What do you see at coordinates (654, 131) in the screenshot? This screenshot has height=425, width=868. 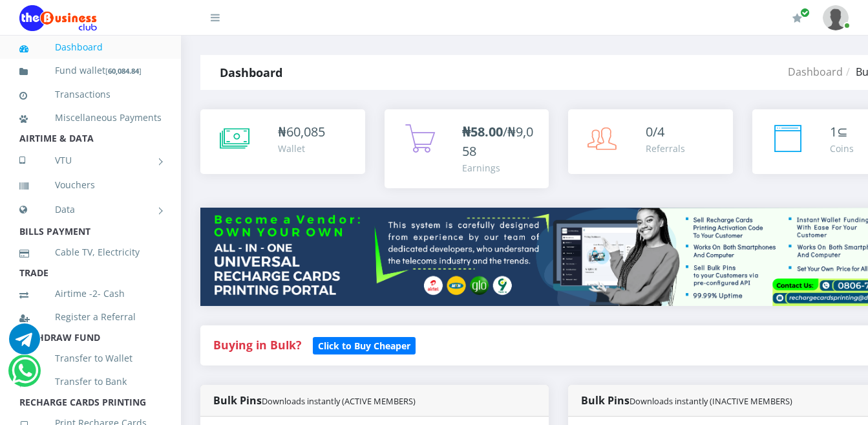 I see `span: 0/4` at bounding box center [654, 131].